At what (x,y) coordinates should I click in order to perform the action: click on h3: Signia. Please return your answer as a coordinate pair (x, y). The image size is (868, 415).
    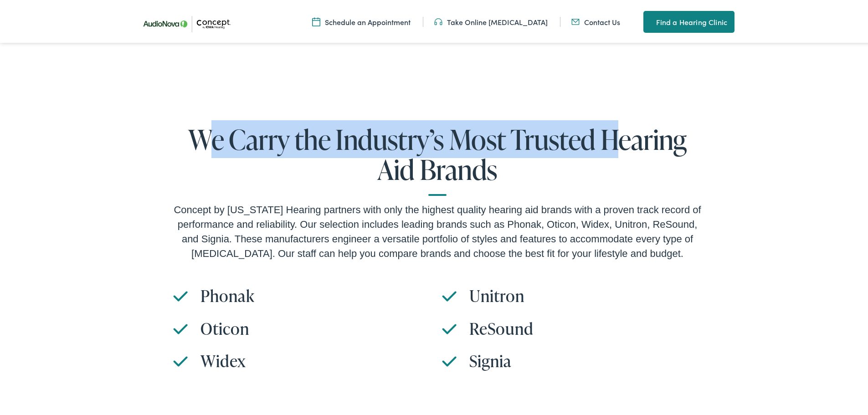
    Looking at the image, I should click on (586, 359).